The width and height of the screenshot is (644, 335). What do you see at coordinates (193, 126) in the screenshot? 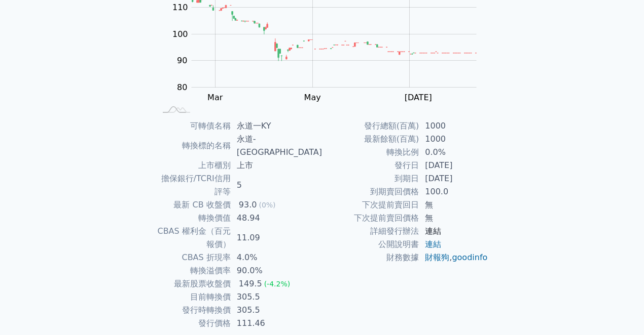
I see `td: 可轉債名稱` at bounding box center [193, 126].